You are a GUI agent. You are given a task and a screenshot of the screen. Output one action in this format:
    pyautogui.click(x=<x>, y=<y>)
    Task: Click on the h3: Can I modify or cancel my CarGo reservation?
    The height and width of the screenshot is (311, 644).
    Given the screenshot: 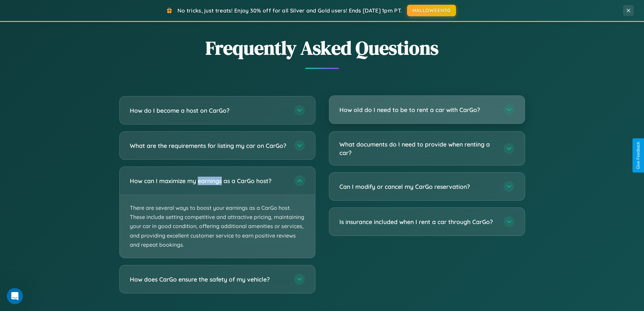 What is the action you would take?
    pyautogui.click(x=418, y=187)
    